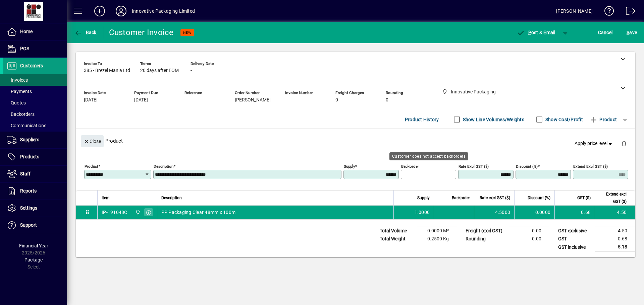 Image resolution: width=644 pixels, height=305 pixels. Describe the element at coordinates (575, 231) in the screenshot. I see `td: GST exclusive` at that location.